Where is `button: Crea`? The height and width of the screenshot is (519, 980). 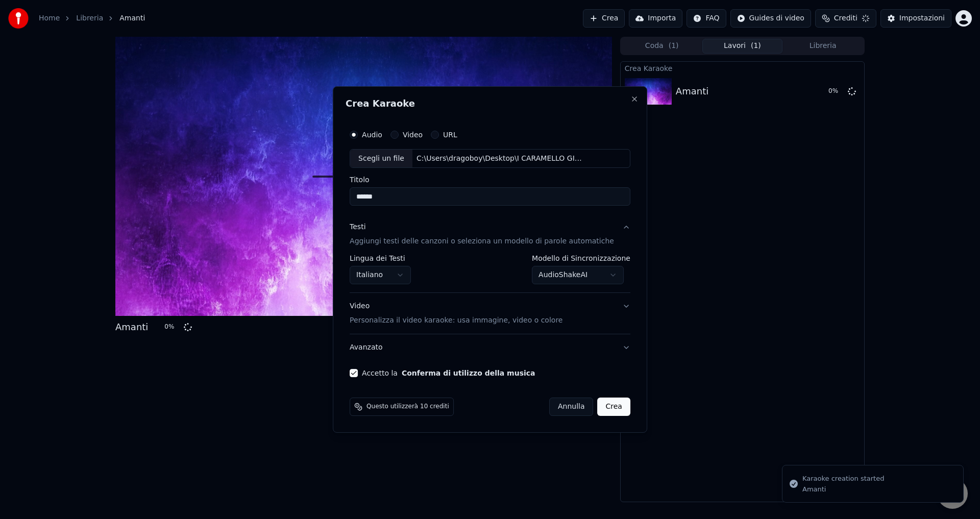
button: Crea is located at coordinates (614, 406).